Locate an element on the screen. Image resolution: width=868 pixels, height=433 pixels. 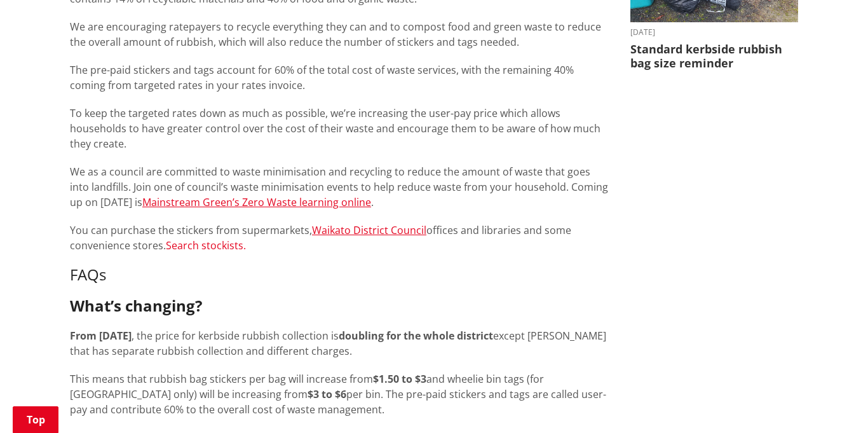
a: Waikato District Council is located at coordinates (369, 231).